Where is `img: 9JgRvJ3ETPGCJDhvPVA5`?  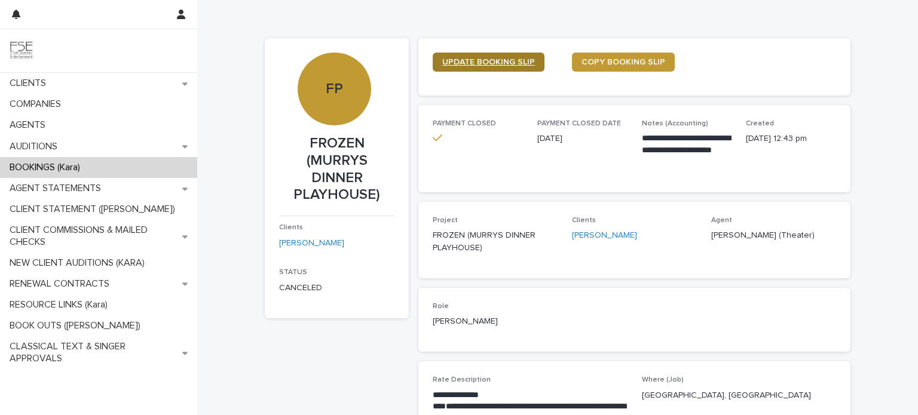 img: 9JgRvJ3ETPGCJDhvPVA5 is located at coordinates (22, 51).